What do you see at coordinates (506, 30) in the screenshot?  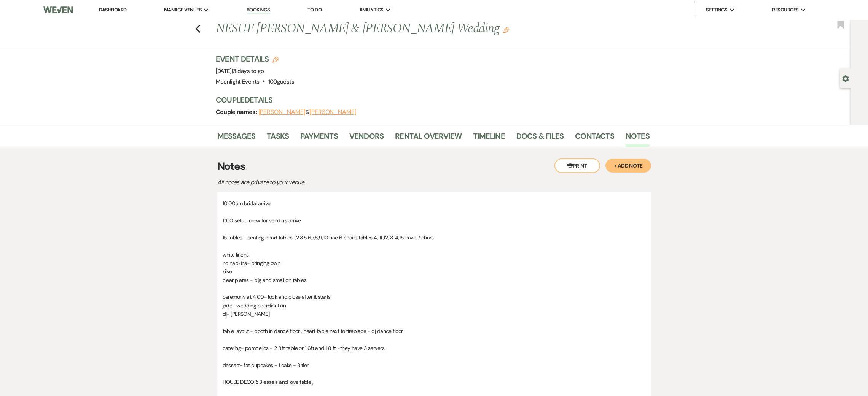 I see `button: Edit` at bounding box center [506, 30].